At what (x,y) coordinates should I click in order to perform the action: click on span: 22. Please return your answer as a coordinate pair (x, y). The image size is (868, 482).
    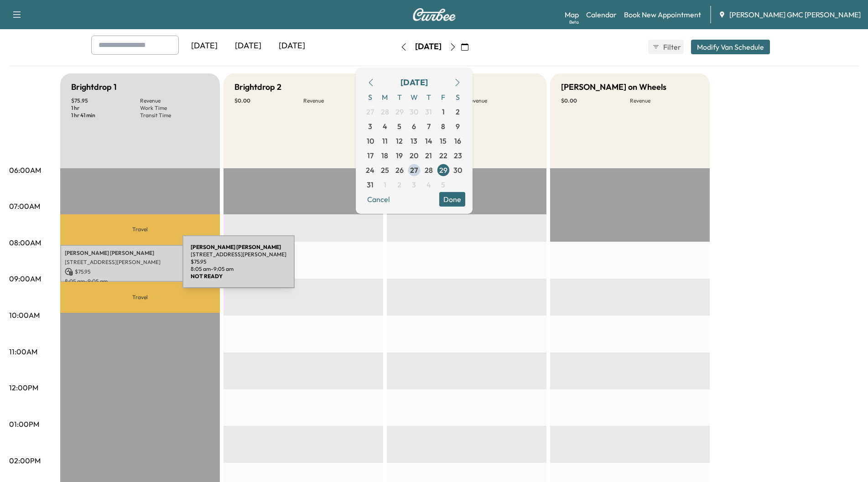
    Looking at the image, I should click on (443, 156).